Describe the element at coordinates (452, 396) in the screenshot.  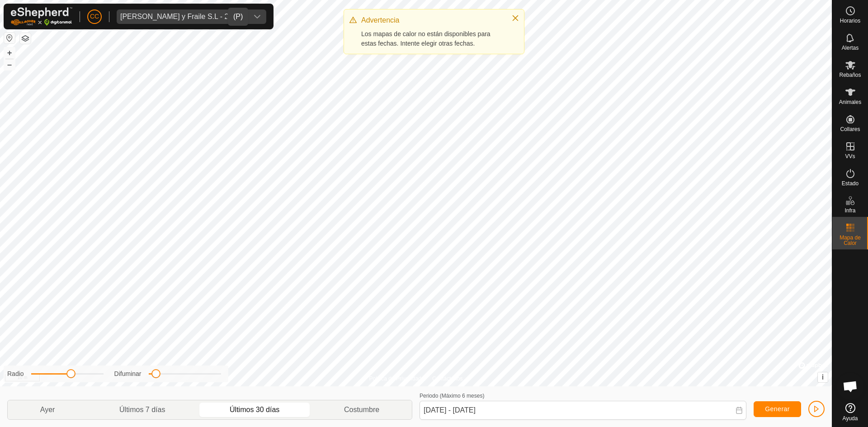
I see `label: Periodo (Máximo 6 meses)` at that location.